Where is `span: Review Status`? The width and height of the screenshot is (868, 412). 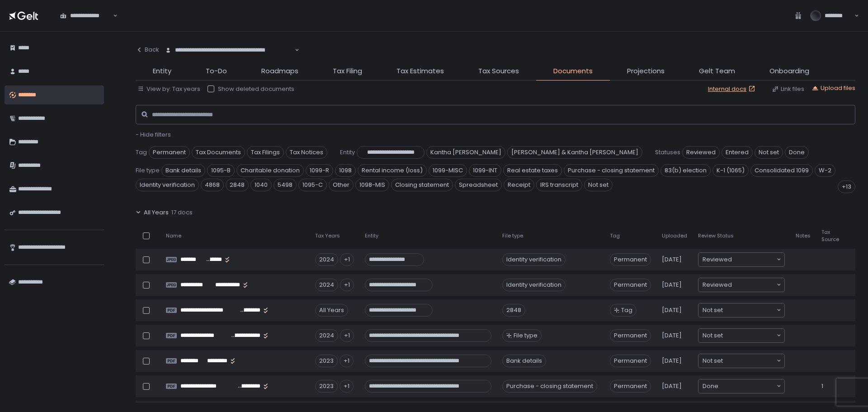 span: Review Status is located at coordinates (716, 236).